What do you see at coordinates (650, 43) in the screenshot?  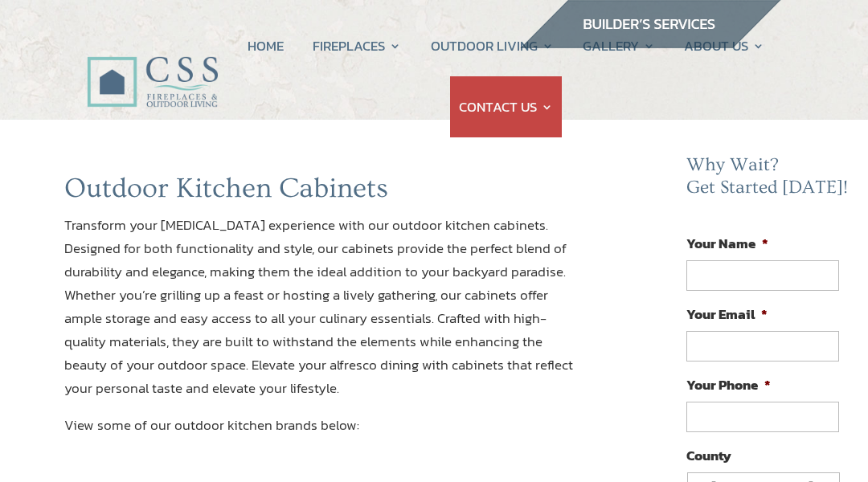 I see `a: builder services construction supply` at bounding box center [650, 43].